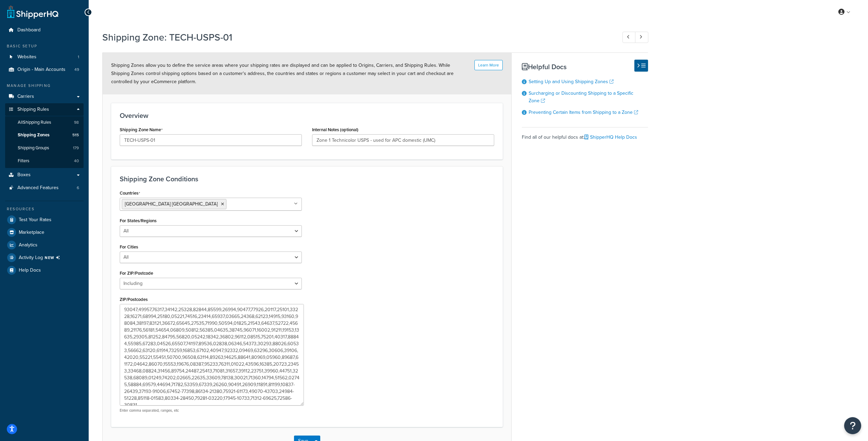 This screenshot has height=441, width=868. Describe the element at coordinates (44, 270) in the screenshot. I see `a: Help Docs` at that location.